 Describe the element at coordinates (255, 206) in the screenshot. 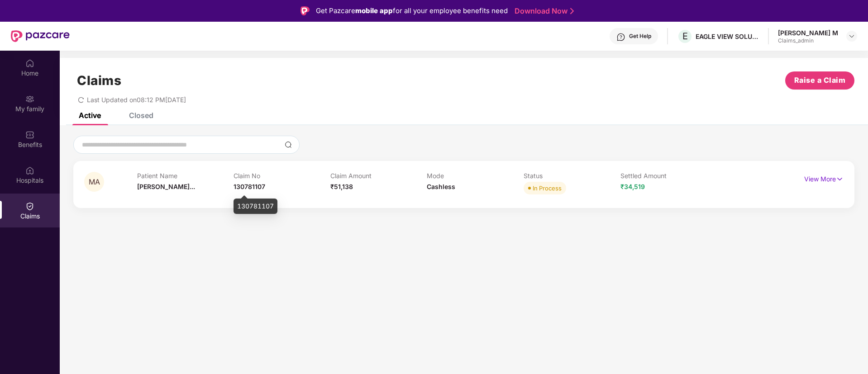

I see `div: 130781107` at that location.